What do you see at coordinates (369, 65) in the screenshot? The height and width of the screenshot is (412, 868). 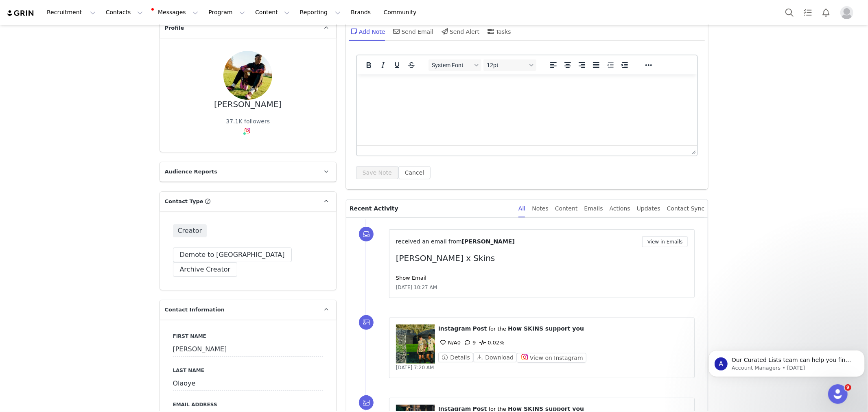 I see `button: Bold` at bounding box center [369, 65].